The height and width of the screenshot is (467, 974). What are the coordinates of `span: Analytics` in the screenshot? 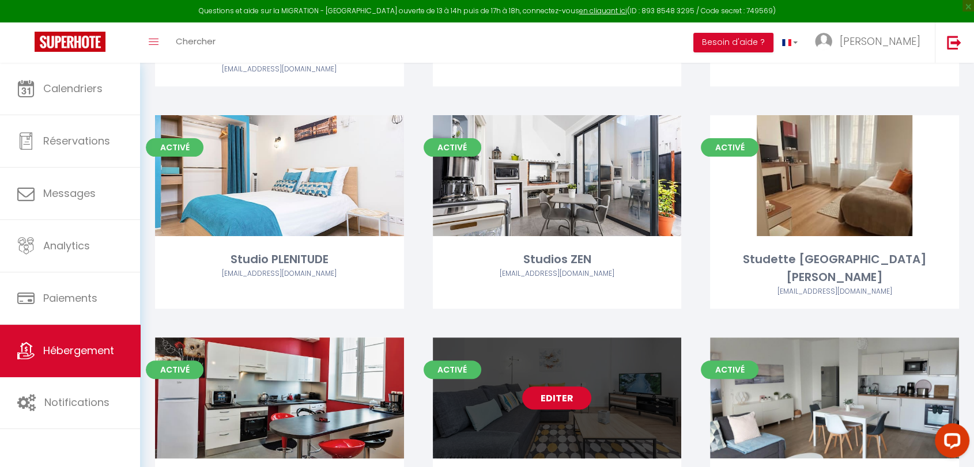 It's located at (66, 245).